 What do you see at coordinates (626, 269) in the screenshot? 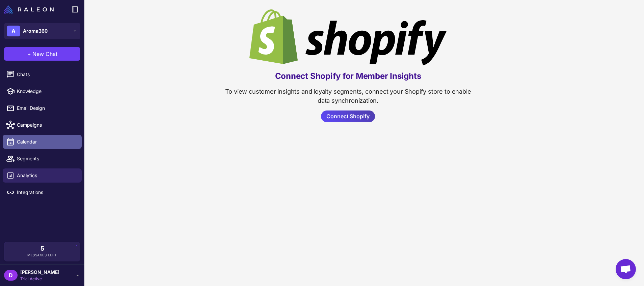
I see `div: Open chat` at bounding box center [626, 269].